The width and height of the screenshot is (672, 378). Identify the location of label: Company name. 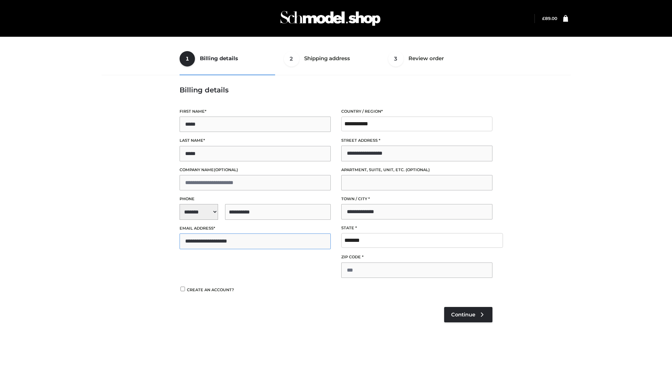
(255, 170).